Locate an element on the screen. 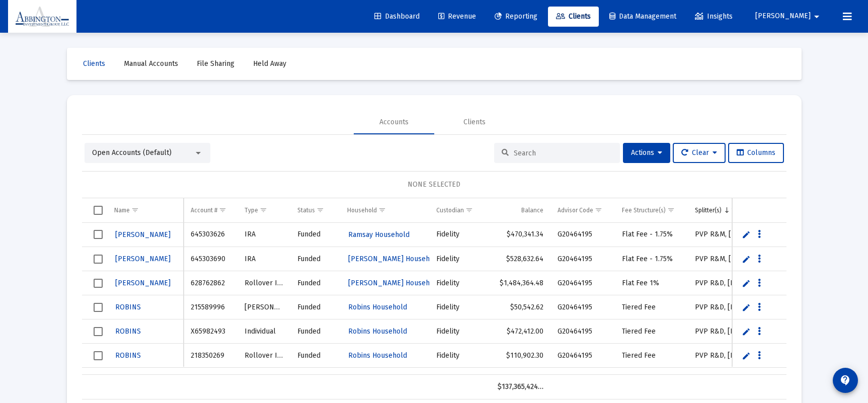 Image resolution: width=868 pixels, height=403 pixels. div: Custodian is located at coordinates (450, 210).